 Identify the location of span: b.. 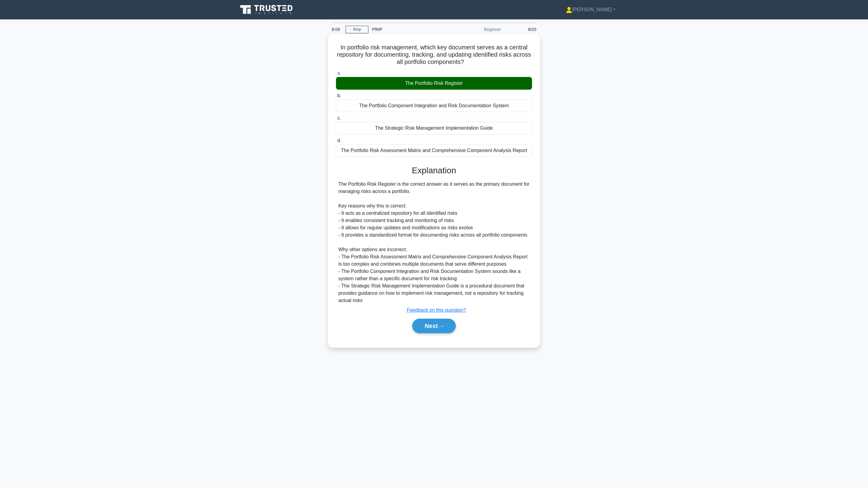
(339, 95).